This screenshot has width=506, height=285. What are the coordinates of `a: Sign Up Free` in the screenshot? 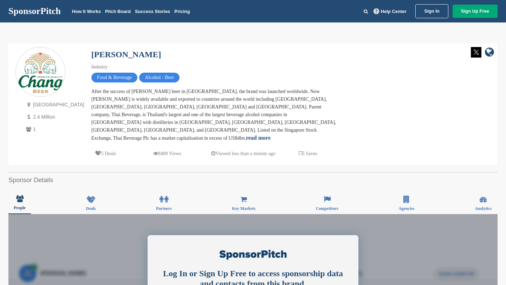 It's located at (475, 11).